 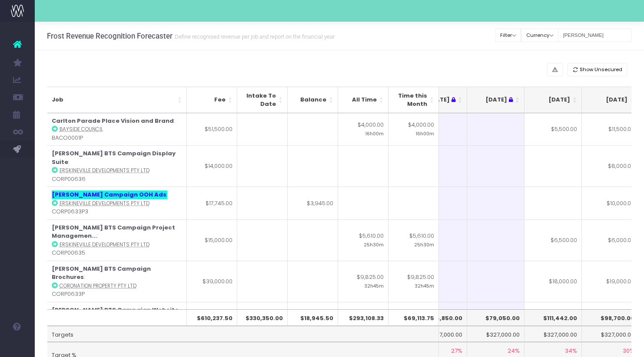 I want to click on th: All Time: activate to sort column ascending, so click(x=363, y=100).